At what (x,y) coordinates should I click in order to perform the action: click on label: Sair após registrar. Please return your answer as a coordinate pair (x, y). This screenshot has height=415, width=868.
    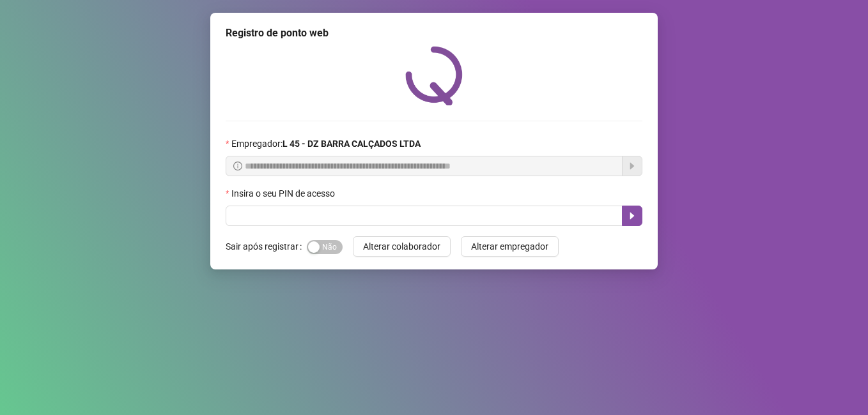
    Looking at the image, I should click on (266, 246).